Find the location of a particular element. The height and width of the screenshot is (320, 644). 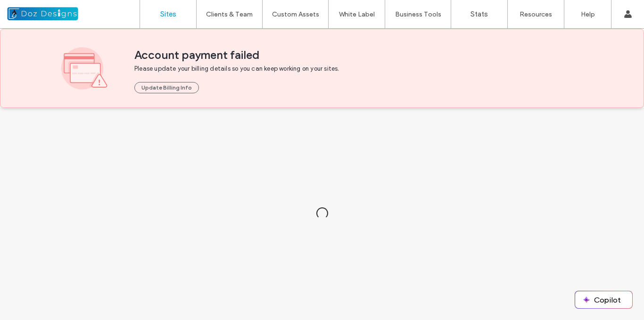

span: Account payment failed is located at coordinates (358, 55).